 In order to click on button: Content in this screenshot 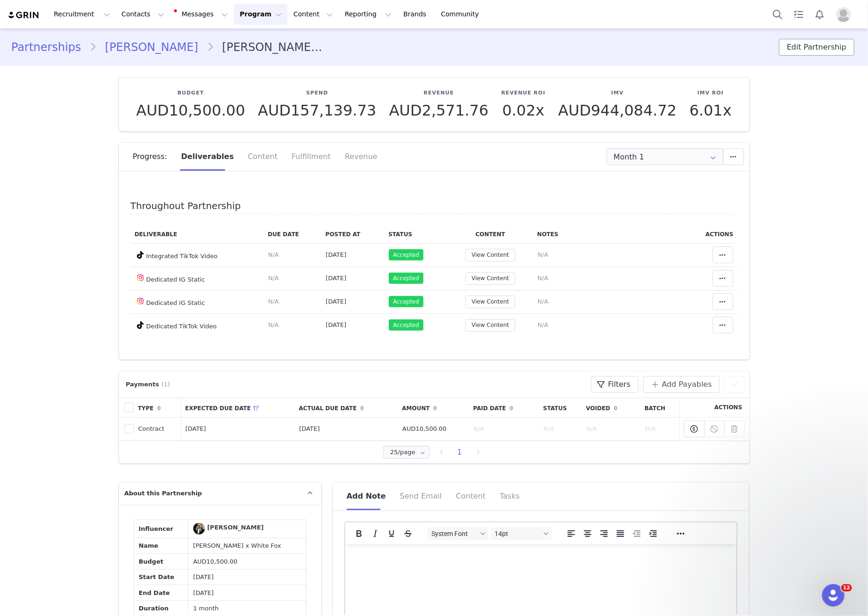, I will do `click(313, 14)`.